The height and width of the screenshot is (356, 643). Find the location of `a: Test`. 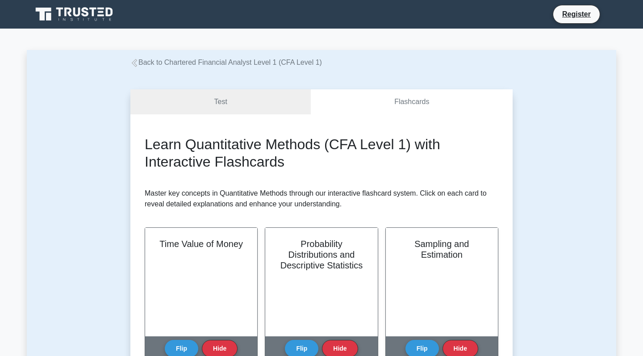

a: Test is located at coordinates (221, 102).